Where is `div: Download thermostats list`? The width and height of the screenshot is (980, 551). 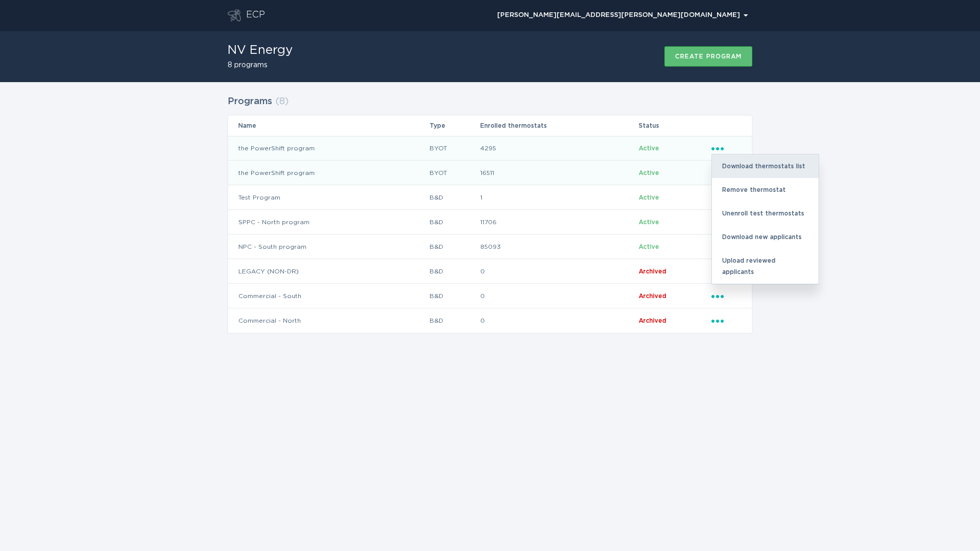
div: Download thermostats list is located at coordinates (765, 166).